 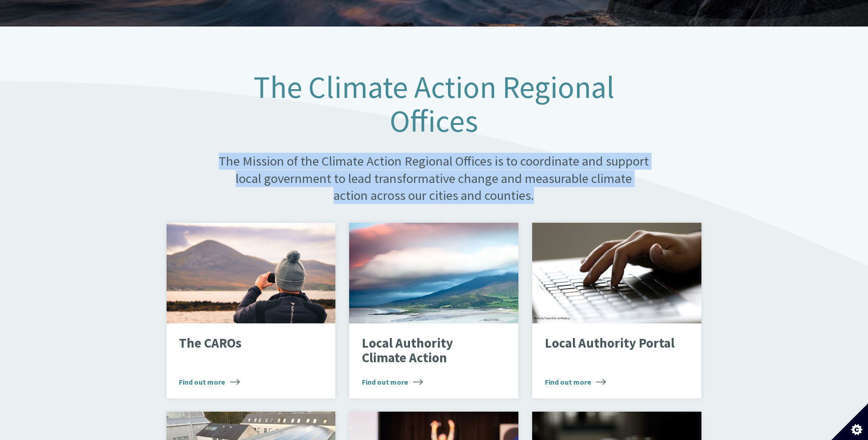 What do you see at coordinates (244, 343) in the screenshot?
I see `p: The CAROs` at bounding box center [244, 343].